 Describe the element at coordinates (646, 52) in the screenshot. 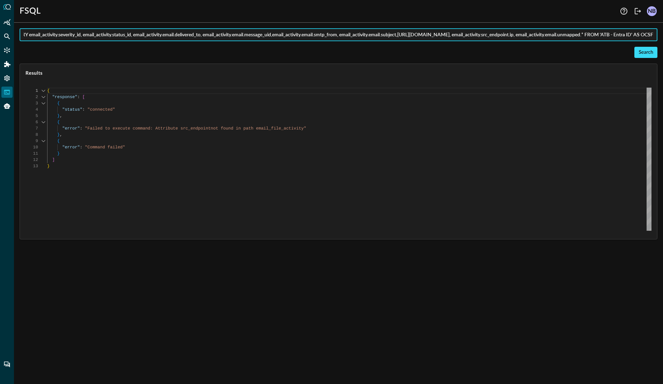

I see `div: Search` at that location.